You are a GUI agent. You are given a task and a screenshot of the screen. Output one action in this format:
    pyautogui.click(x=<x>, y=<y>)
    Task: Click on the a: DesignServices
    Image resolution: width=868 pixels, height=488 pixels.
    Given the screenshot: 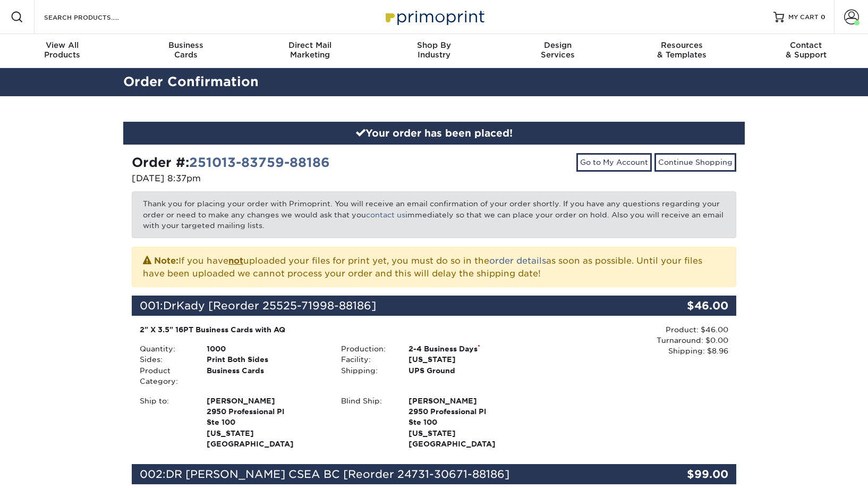 What is the action you would take?
    pyautogui.click(x=557, y=51)
    